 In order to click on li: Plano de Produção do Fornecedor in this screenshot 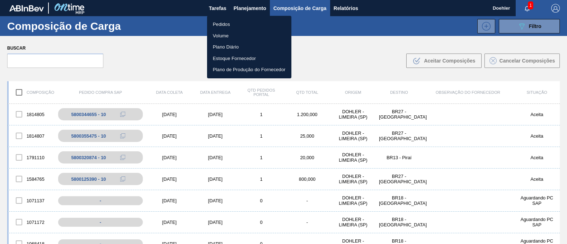, I will do `click(249, 70)`.